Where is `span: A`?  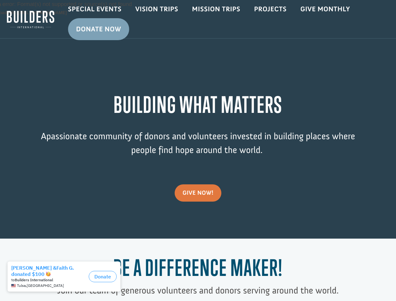
span: A is located at coordinates (43, 136).